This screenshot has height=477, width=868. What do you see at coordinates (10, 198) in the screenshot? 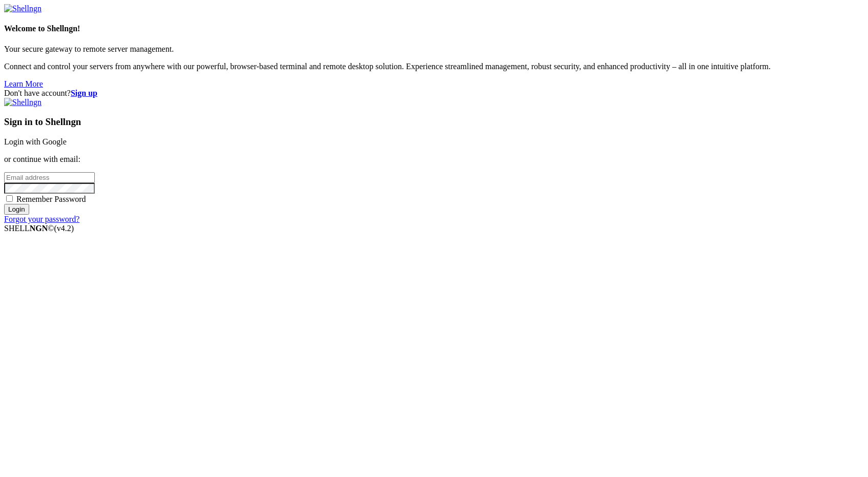
I see `input: Remember Password` at bounding box center [10, 198].